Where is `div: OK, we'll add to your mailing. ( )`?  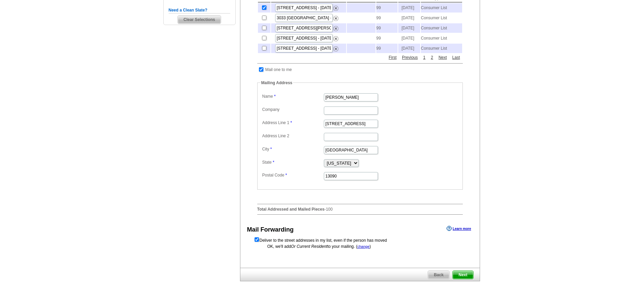
div: OK, we'll add to your mailing. ( ) is located at coordinates (360, 247).